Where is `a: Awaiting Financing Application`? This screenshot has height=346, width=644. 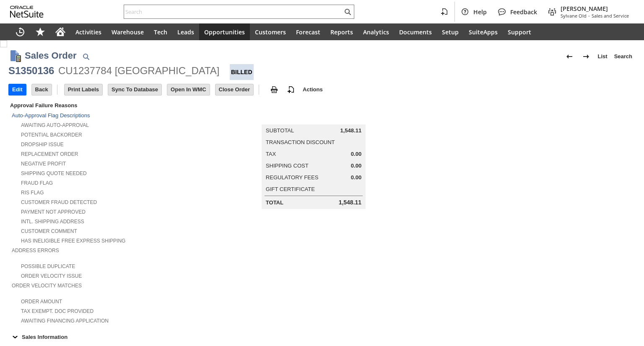 a: Awaiting Financing Application is located at coordinates (65, 321).